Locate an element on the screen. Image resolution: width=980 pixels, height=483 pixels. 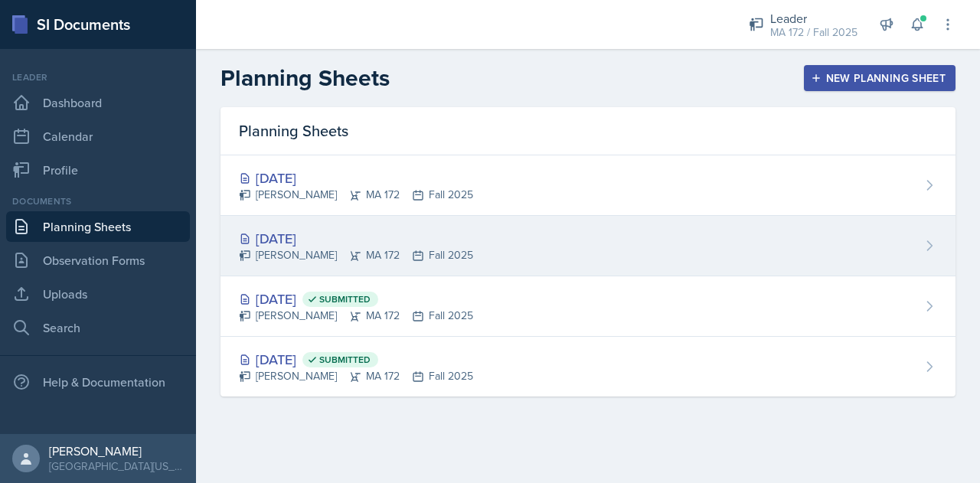
a: Profile is located at coordinates (98, 170).